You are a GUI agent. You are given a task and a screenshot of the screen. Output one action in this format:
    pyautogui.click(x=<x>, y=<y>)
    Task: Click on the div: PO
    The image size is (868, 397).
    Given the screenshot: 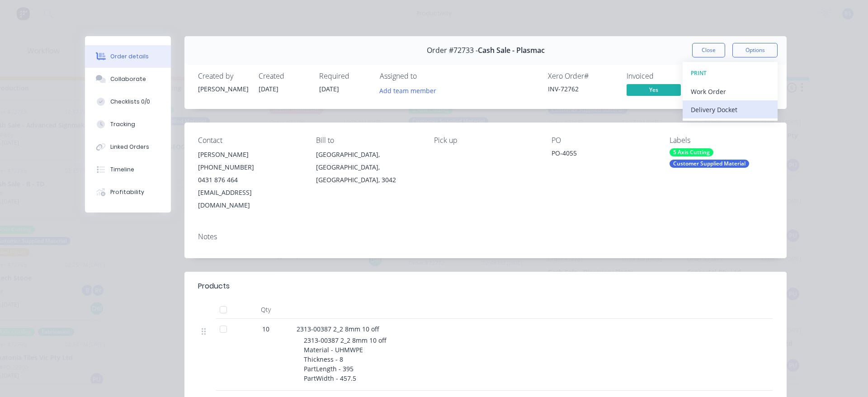 What is the action you would take?
    pyautogui.click(x=603, y=140)
    